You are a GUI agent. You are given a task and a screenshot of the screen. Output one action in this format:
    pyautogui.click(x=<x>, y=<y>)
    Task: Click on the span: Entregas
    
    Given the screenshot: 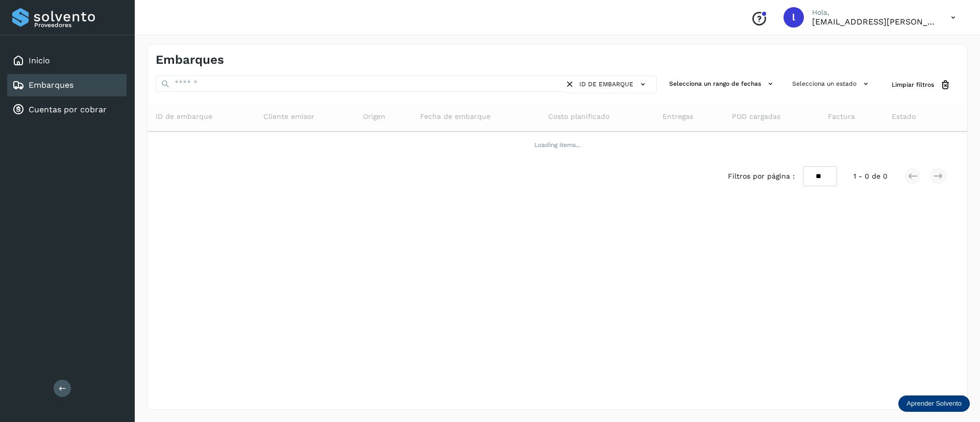 What is the action you would take?
    pyautogui.click(x=678, y=116)
    